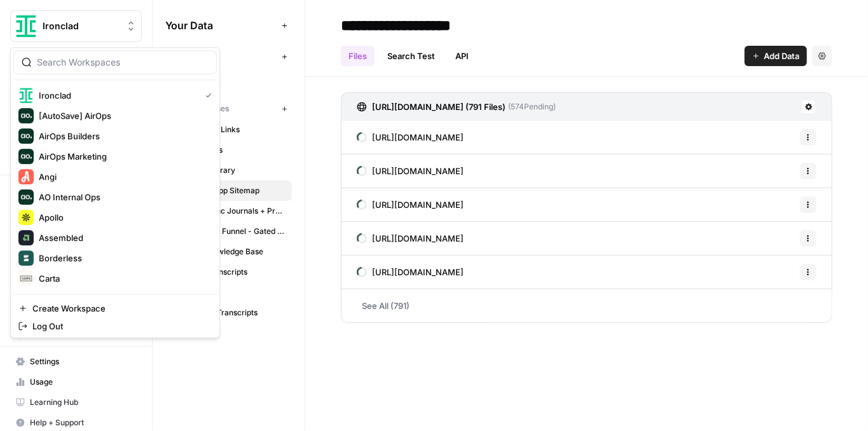 The image size is (868, 431). Describe the element at coordinates (119, 327) in the screenshot. I see `span: Log Out` at that location.